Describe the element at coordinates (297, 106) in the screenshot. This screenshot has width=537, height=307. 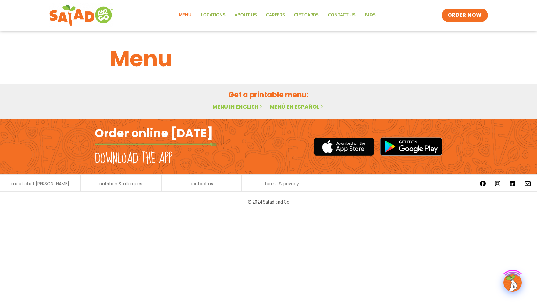
I see `a: Menú en español` at that location.